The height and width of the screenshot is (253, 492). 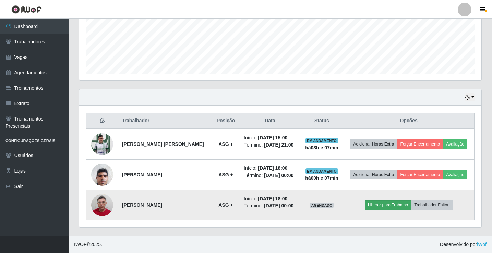 I want to click on span: IWOF, so click(x=80, y=245).